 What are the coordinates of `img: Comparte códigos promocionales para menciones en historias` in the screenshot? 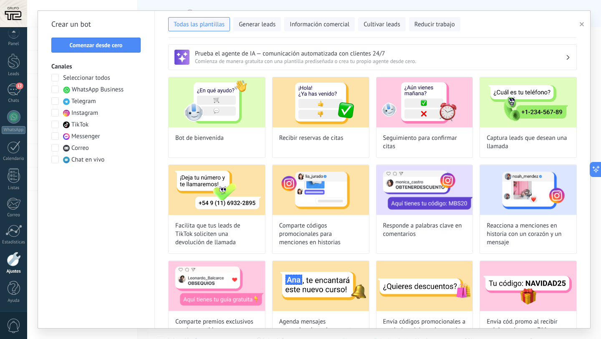 It's located at (321, 190).